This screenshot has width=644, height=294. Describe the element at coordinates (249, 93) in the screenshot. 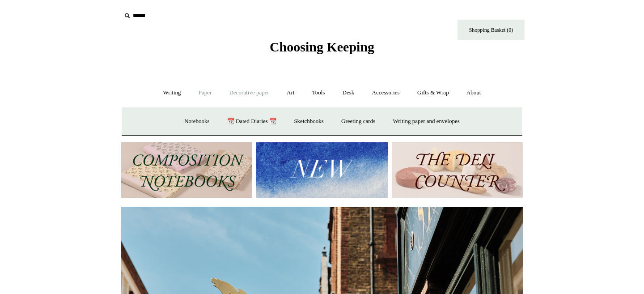

I see `a: Decorative paper` at that location.